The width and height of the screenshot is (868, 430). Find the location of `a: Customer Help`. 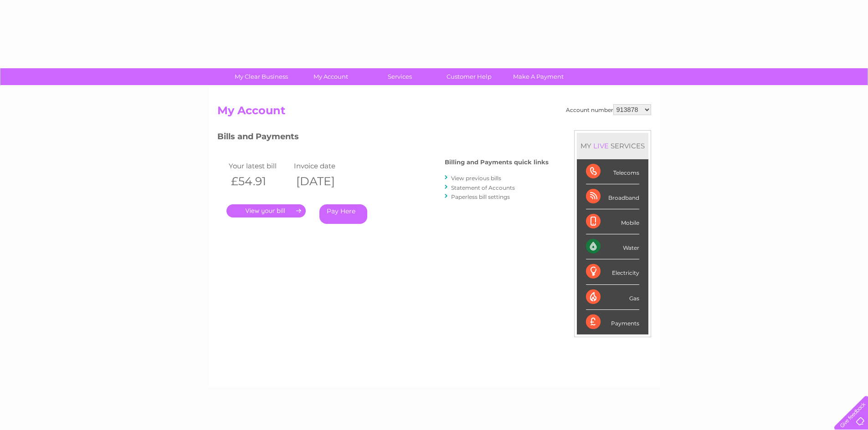

a: Customer Help is located at coordinates (469, 76).